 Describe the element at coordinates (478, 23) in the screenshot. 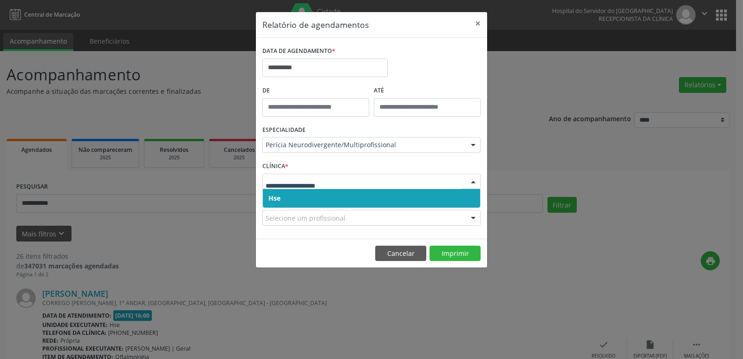

I see `button: Close` at that location.